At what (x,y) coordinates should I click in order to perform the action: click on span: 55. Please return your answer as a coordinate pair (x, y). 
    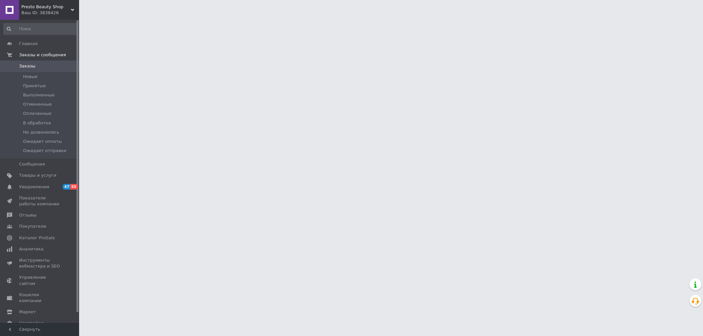
    Looking at the image, I should click on (74, 187).